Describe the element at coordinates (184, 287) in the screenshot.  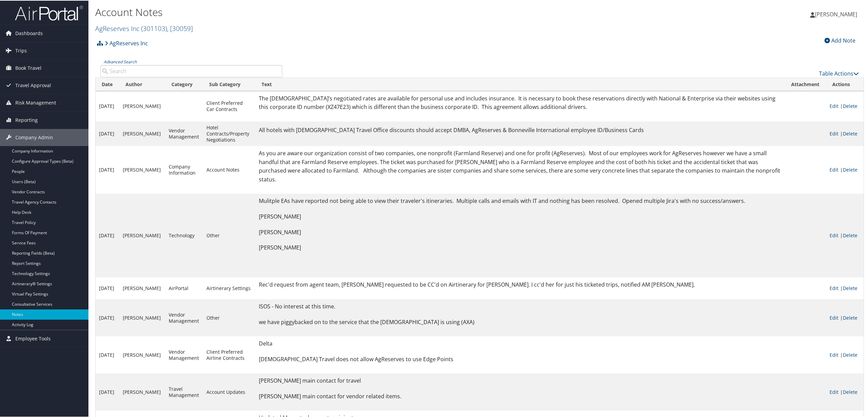
I see `td: AirPortal` at that location.